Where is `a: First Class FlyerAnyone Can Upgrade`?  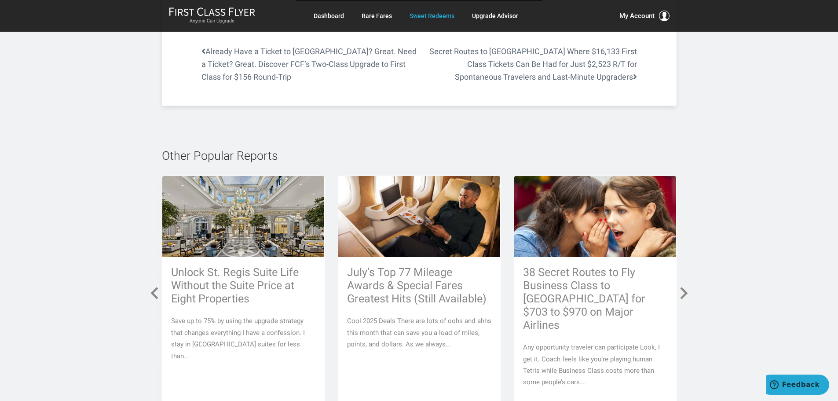
a: First Class FlyerAnyone Can Upgrade is located at coordinates (212, 16).